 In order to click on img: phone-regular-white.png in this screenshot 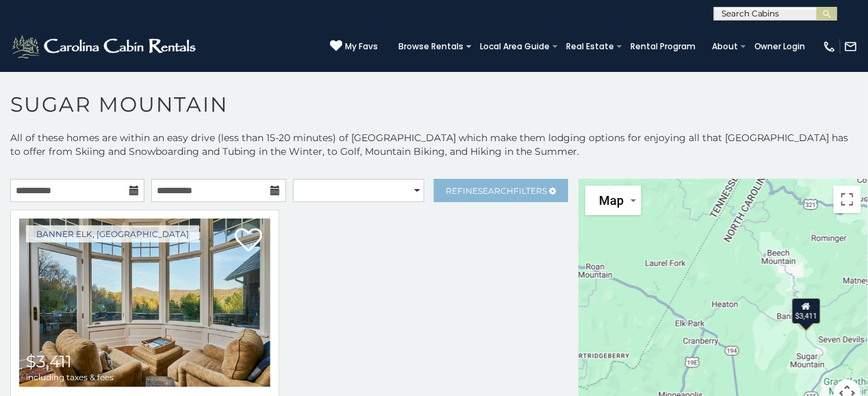, I will do `click(830, 47)`.